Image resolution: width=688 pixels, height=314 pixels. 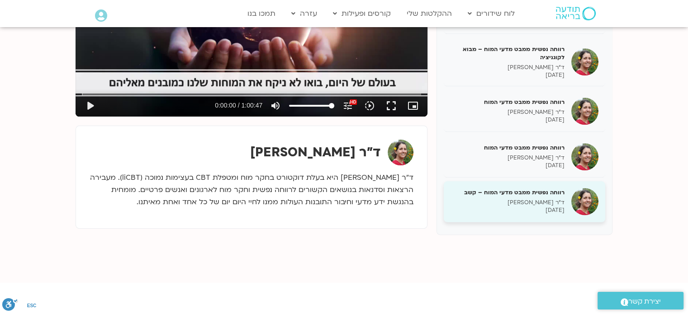 What do you see at coordinates (507, 53) in the screenshot?
I see `h5: רווחה נפשית ממבט מדעי המוח – מבוא לקוגניציה` at bounding box center [507, 53].